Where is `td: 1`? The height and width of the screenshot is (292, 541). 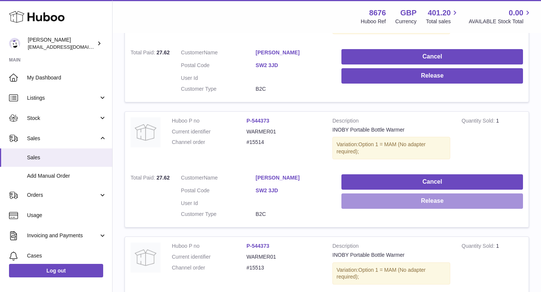
td: 1 is located at coordinates (492, 140).